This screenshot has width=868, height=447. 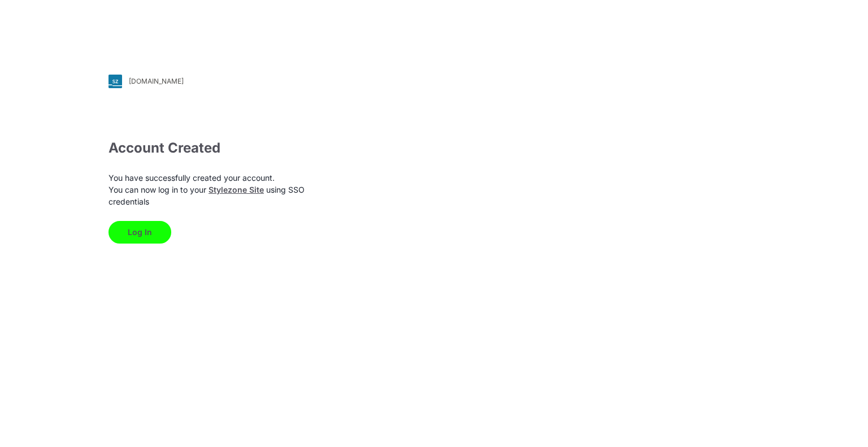 I want to click on div: Account Created, so click(x=217, y=148).